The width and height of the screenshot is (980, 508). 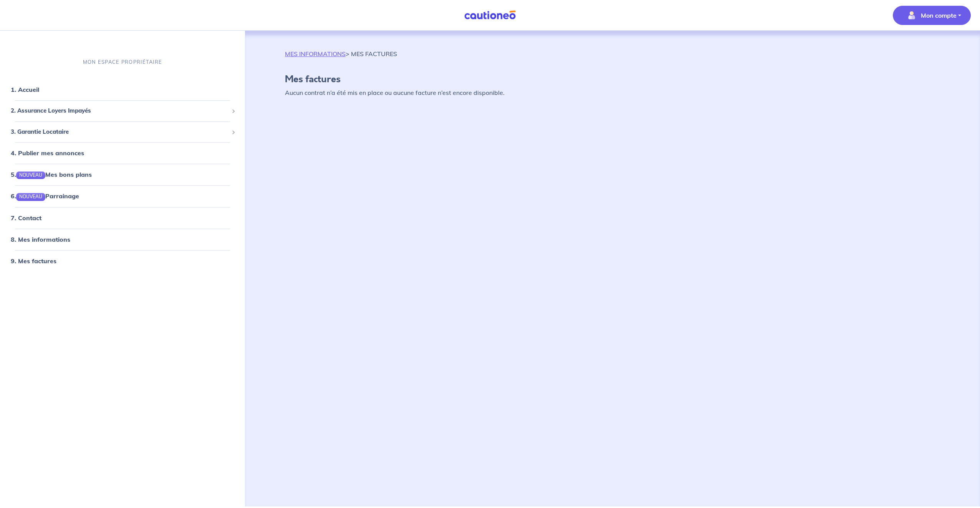 What do you see at coordinates (612, 92) in the screenshot?
I see `p: Aucun contrat n’a été mis en place ou aucune facture n’est encore disponible.` at bounding box center [612, 92].